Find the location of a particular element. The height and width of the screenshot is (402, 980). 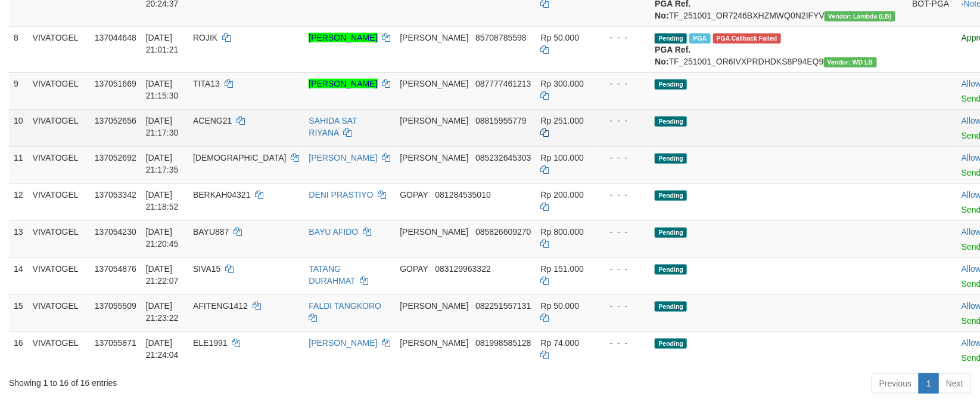

td: 16 is located at coordinates (18, 350).